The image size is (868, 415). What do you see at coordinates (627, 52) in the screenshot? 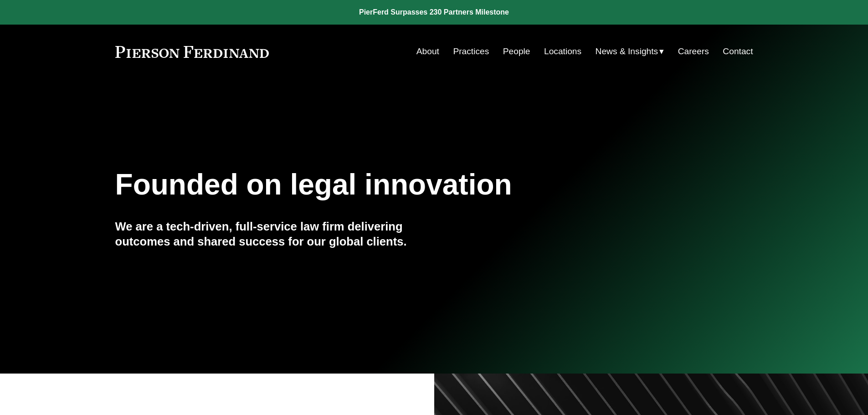
I see `span: News & Insights` at bounding box center [627, 52].